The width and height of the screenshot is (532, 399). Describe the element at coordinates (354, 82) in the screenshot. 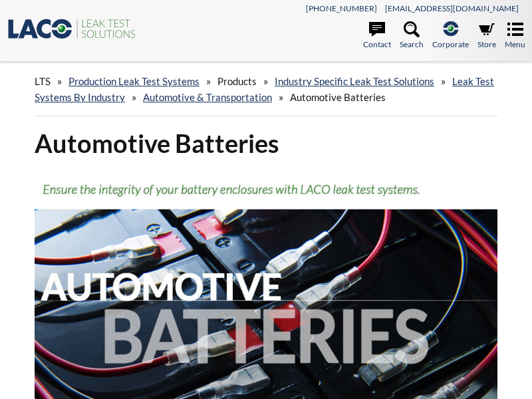

I see `a: Industry Specific Leak Test Solutions` at that location.